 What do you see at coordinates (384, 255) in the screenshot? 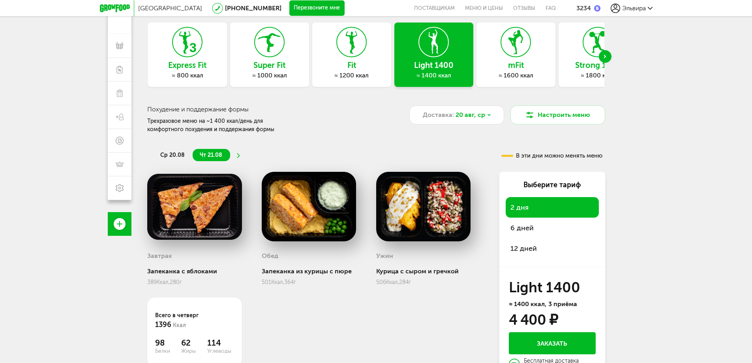
I see `h3: Ужин` at bounding box center [384, 255].